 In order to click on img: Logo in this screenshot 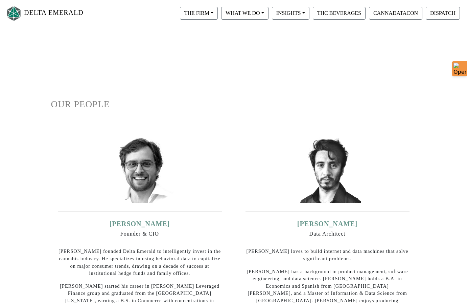, I will do `click(14, 13)`.